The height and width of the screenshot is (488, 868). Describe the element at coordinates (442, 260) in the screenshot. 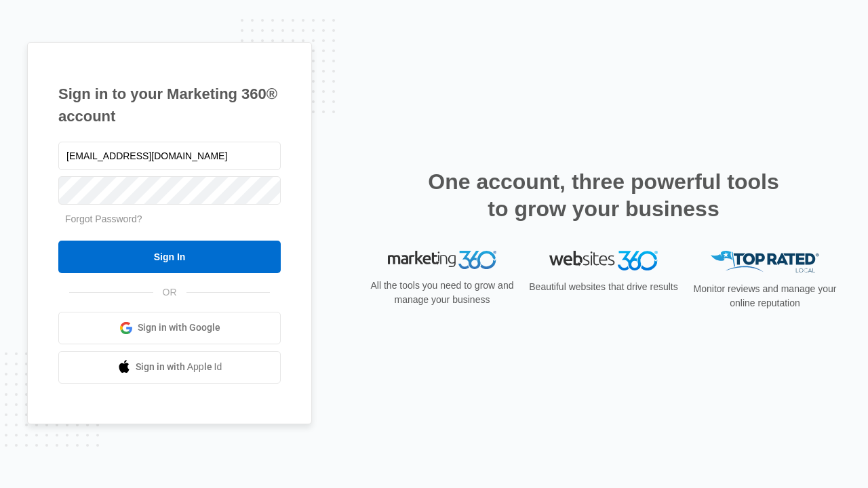

I see `img: Marketing 360` at that location.